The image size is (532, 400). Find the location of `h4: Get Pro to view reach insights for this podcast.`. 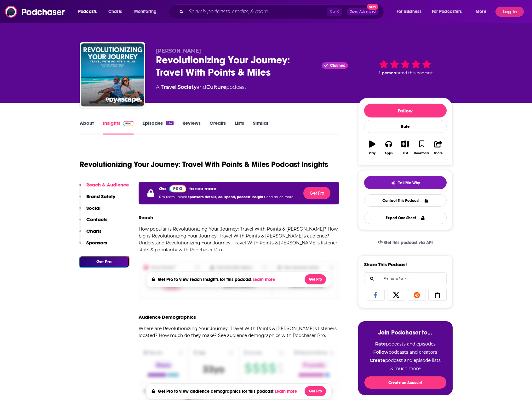

h4: Get Pro to view reach insights for this podcast. is located at coordinates (217, 279).